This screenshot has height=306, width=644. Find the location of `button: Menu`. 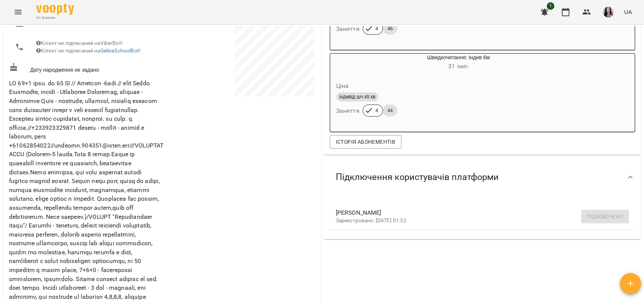

button: Menu is located at coordinates (18, 12).